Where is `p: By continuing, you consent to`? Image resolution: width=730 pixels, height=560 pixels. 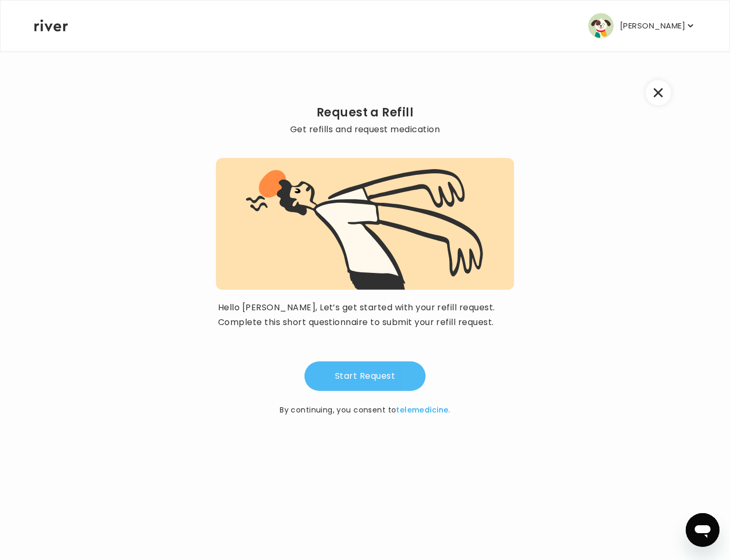
p: By continuing, you consent to is located at coordinates (365, 410).